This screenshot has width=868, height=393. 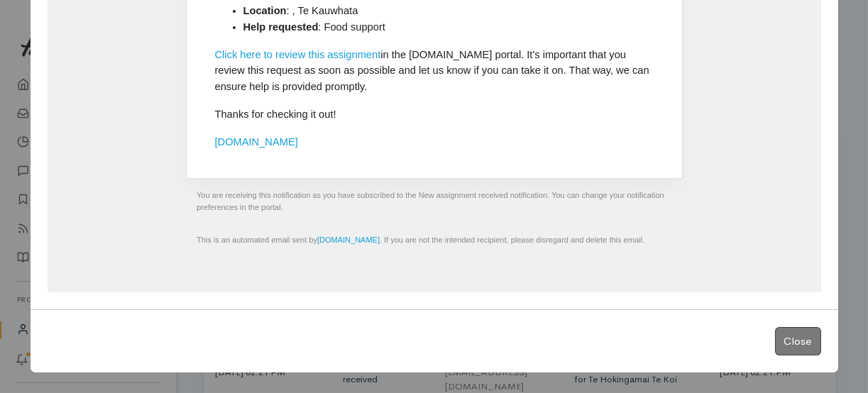 What do you see at coordinates (298, 55) in the screenshot?
I see `a: Click here to review this assignment` at bounding box center [298, 55].